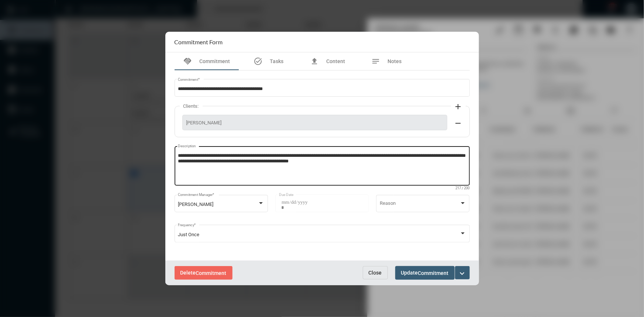 This screenshot has width=644, height=317. Describe the element at coordinates (189, 234) in the screenshot. I see `span: Just Once` at that location.